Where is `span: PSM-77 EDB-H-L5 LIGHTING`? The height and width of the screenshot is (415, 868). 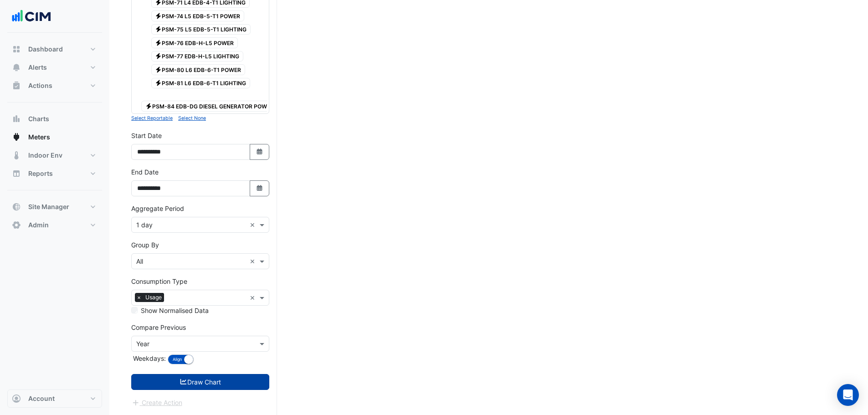 span: PSM-77 EDB-H-L5 LIGHTING is located at coordinates (197, 57).